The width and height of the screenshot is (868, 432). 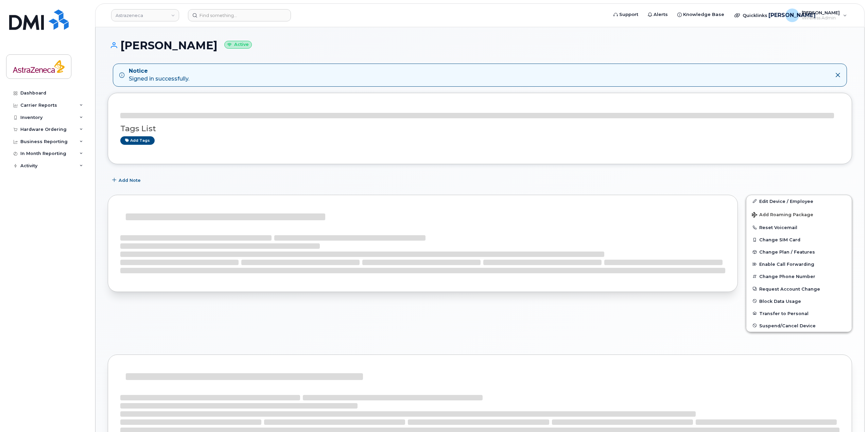 I want to click on button: Request Account Change, so click(x=799, y=289).